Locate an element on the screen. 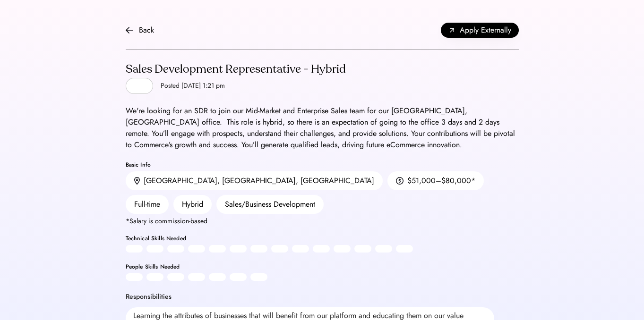 The image size is (644, 320). div: $51,000–$80,000 is located at coordinates (439, 181).